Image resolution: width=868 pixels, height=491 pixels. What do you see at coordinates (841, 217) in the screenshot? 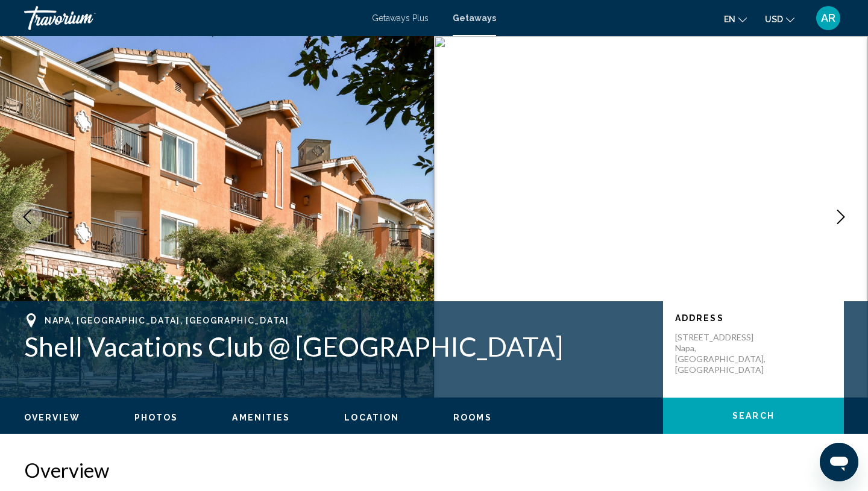
I see `button: Next image` at bounding box center [841, 217].